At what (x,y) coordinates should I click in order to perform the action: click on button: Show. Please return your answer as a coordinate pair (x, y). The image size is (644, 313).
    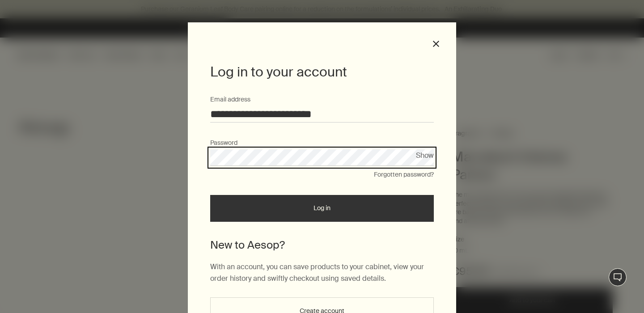
    Looking at the image, I should click on (425, 155).